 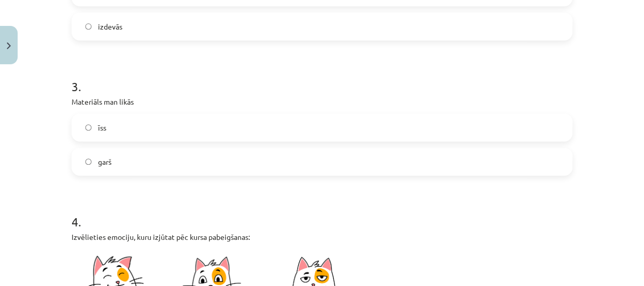 What do you see at coordinates (88, 127) in the screenshot?
I see `input: īss` at bounding box center [88, 127].